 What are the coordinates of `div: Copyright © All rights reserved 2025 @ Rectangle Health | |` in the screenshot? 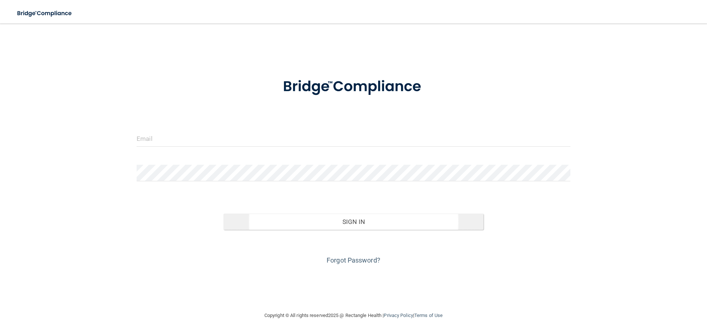 It's located at (353, 316).